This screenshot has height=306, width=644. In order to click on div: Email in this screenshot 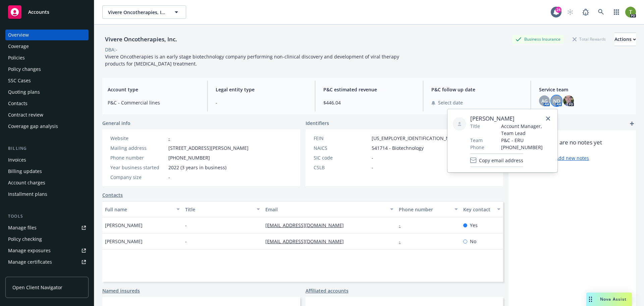, I will do `click(326, 209)`.